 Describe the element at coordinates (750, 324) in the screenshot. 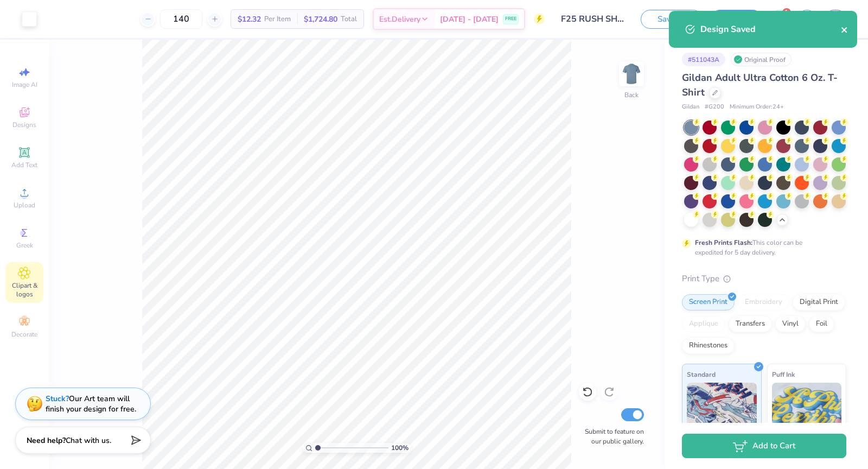

I see `div: Transfers` at that location.